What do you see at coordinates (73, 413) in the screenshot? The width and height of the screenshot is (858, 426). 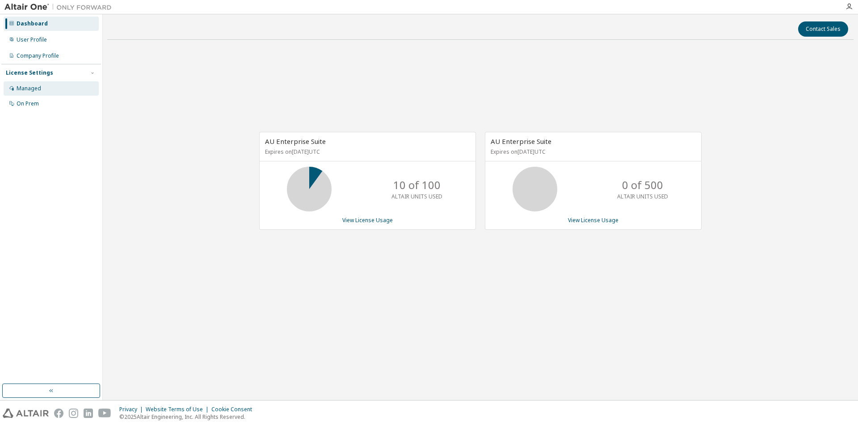 I see `img: instagram.svg` at bounding box center [73, 413].